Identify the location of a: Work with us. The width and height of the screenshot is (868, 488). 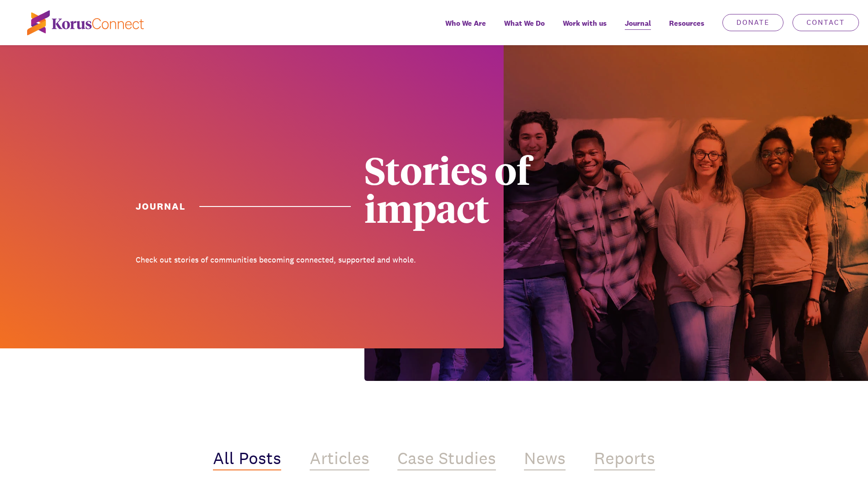
(585, 29).